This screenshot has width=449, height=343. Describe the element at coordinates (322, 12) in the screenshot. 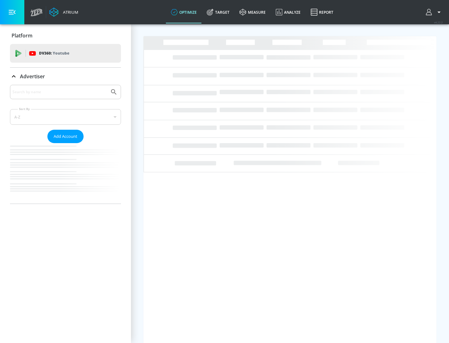

I see `a: Report` at that location.